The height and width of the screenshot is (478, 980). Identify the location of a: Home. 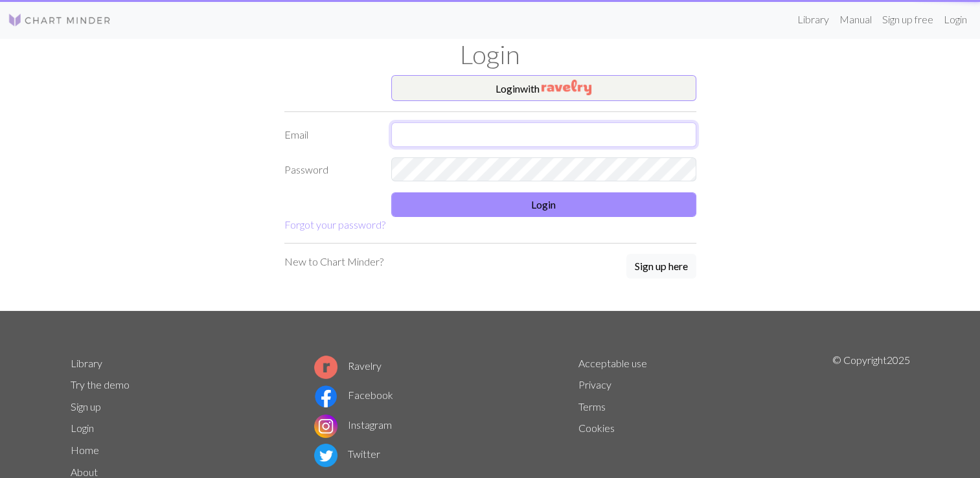
(85, 449).